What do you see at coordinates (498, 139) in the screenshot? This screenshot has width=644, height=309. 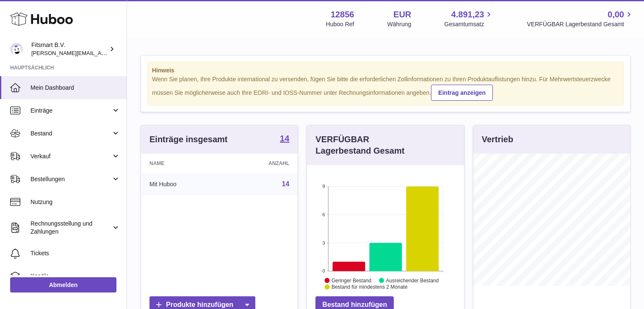 I see `h3: Vertrieb` at bounding box center [498, 139].